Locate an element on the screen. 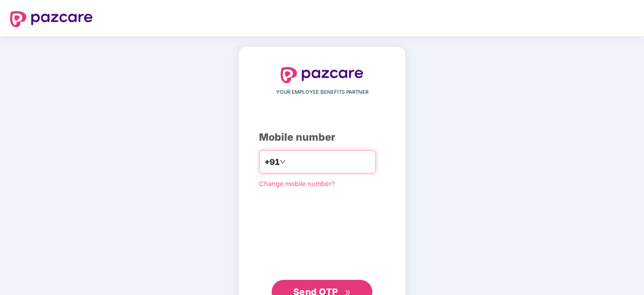  span: YOUR EMPLOYEE BENEFITS PARTNER is located at coordinates (322, 92).